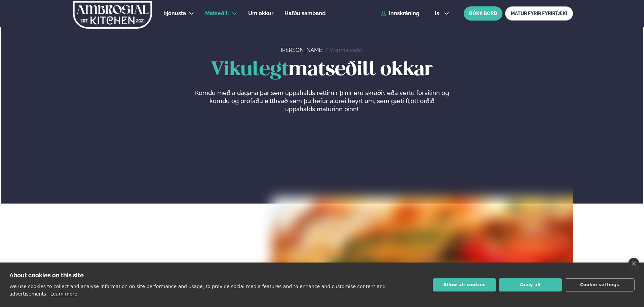 The height and width of the screenshot is (307, 644). What do you see at coordinates (112, 15) in the screenshot?
I see `img: logo` at bounding box center [112, 15].